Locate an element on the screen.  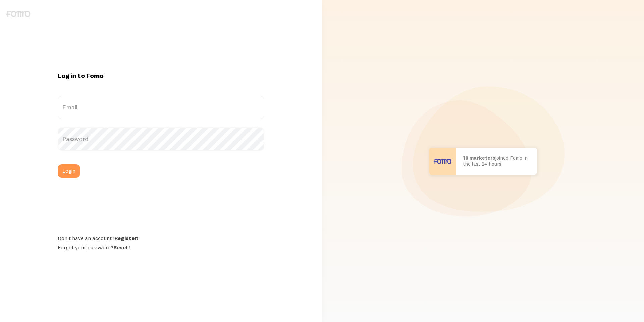
a: Register! is located at coordinates (126, 238).